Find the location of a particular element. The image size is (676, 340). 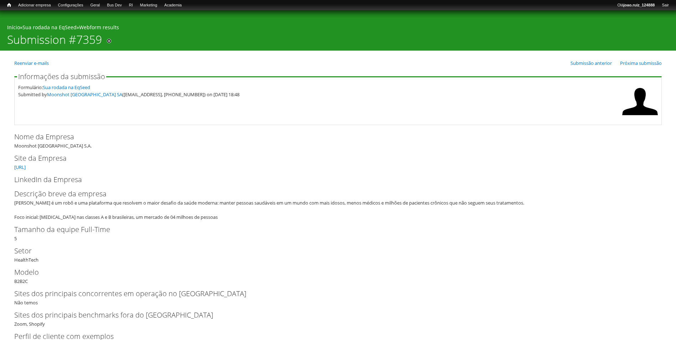

div: 5 is located at coordinates (338, 233).